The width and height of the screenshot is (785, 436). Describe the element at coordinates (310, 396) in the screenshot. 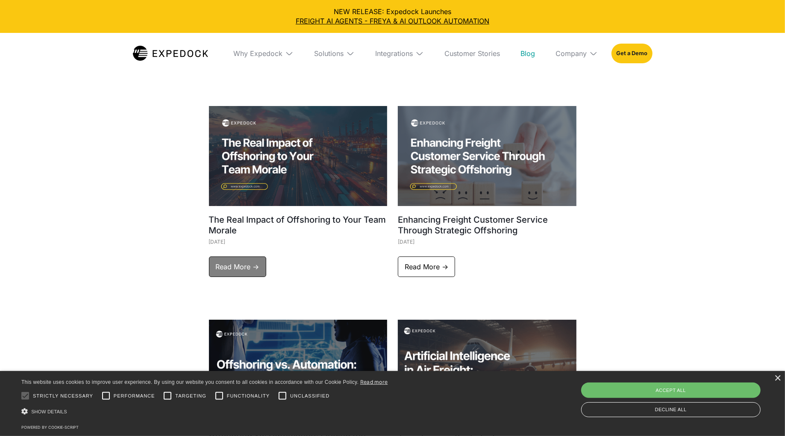

I see `span: Unclassified` at that location.